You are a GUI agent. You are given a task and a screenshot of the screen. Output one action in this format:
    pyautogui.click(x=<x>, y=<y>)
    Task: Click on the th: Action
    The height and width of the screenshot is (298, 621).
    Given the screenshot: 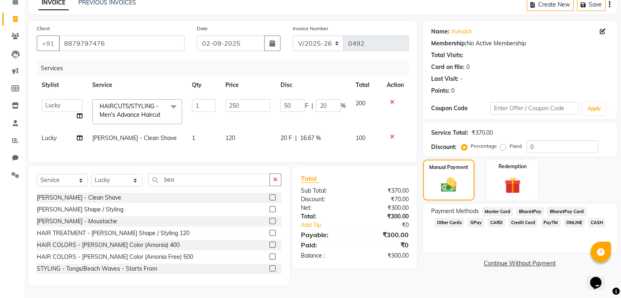 What is the action you would take?
    pyautogui.click(x=395, y=85)
    